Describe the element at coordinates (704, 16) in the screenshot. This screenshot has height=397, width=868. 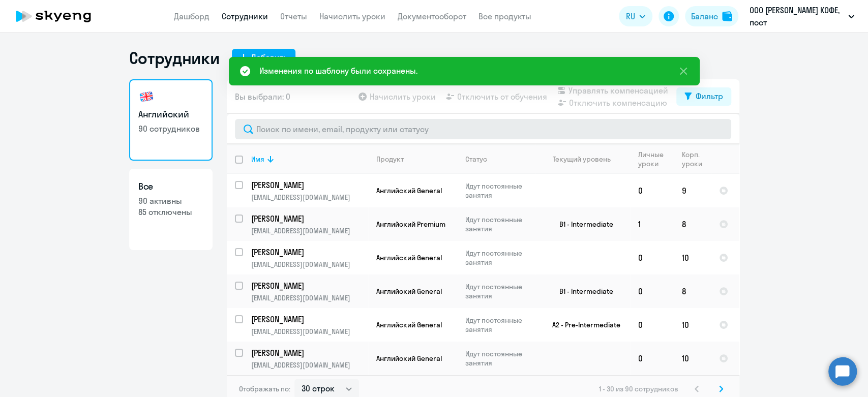
I see `div: Баланс` at that location.